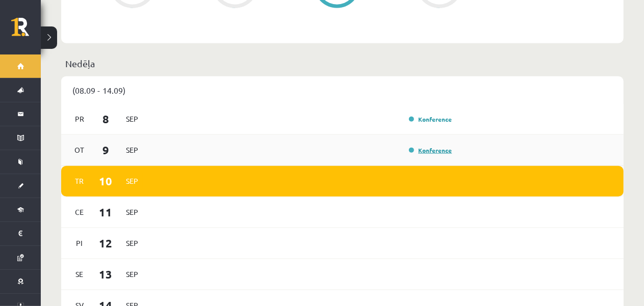 The width and height of the screenshot is (644, 306). I want to click on span: Pi, so click(79, 243).